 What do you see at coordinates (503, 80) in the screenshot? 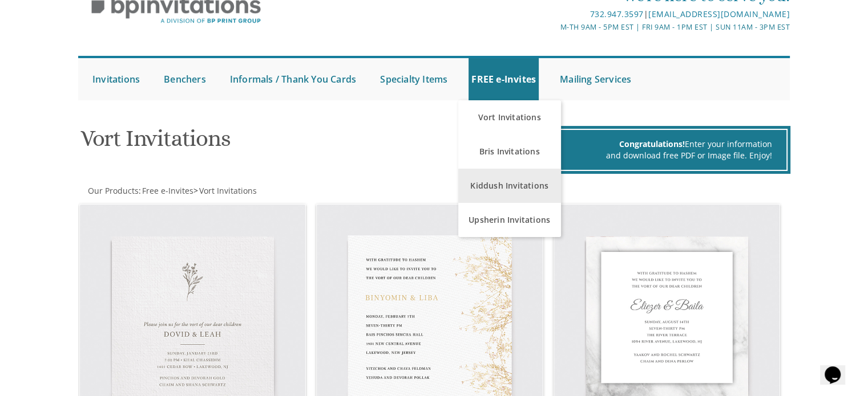
I see `a: FREE e-Invites` at bounding box center [503, 80].